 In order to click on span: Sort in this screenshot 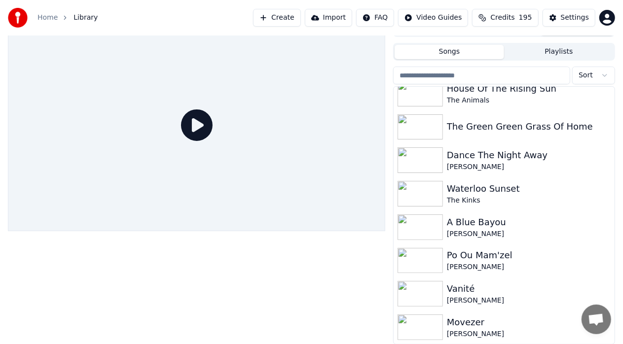, I will do `click(585, 75)`.